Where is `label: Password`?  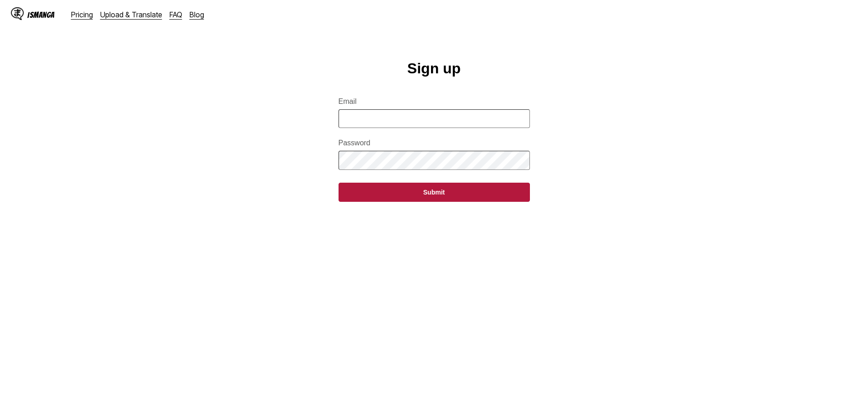
label: Password is located at coordinates (434, 143).